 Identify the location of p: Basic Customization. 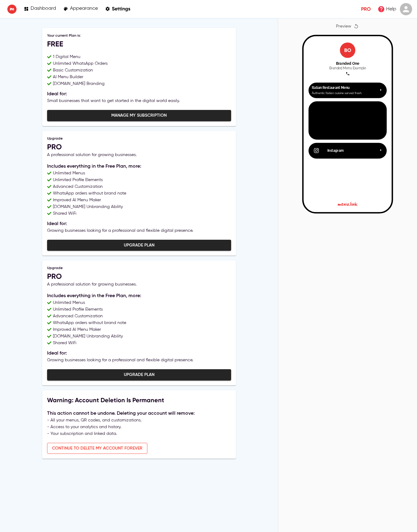
(73, 70).